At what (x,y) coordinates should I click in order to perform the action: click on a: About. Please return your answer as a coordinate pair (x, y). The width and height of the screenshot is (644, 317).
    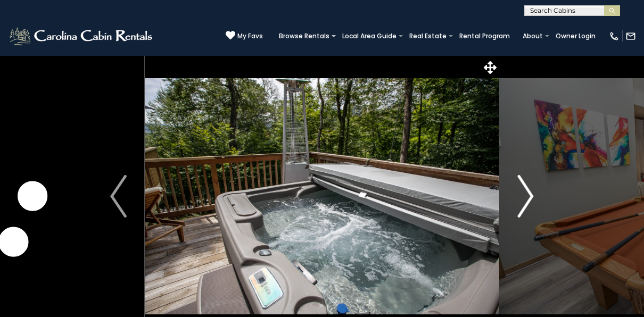
    Looking at the image, I should click on (532, 36).